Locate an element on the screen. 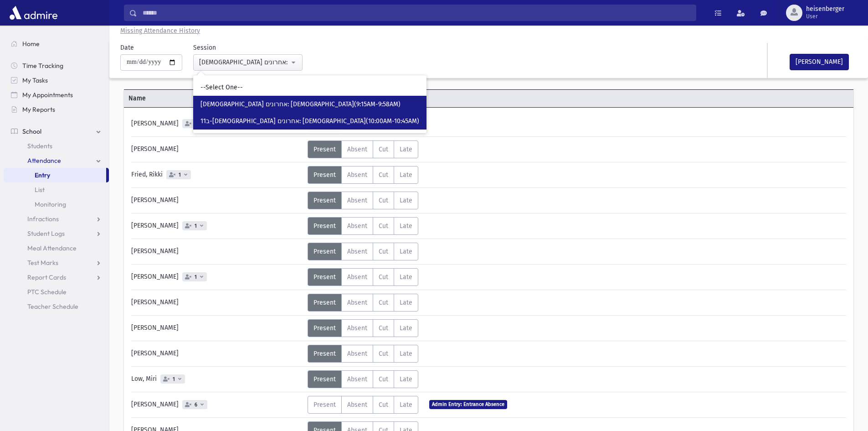  a: My Reports is located at coordinates (56, 109).